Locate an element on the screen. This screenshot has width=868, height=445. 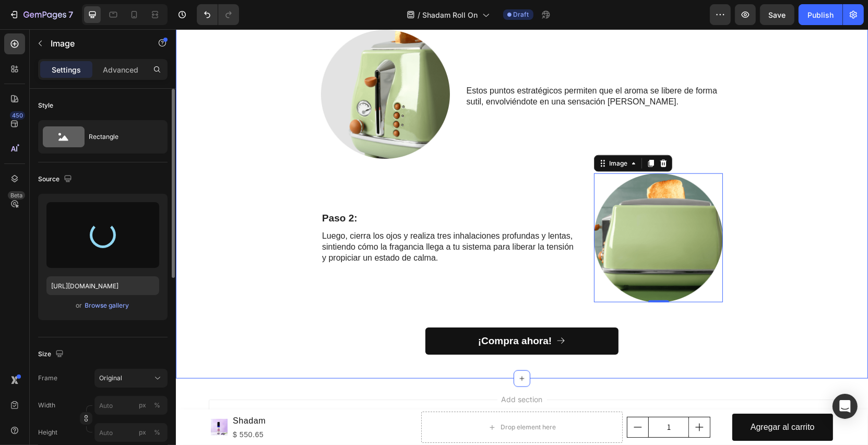
label: Width is located at coordinates (46, 405).